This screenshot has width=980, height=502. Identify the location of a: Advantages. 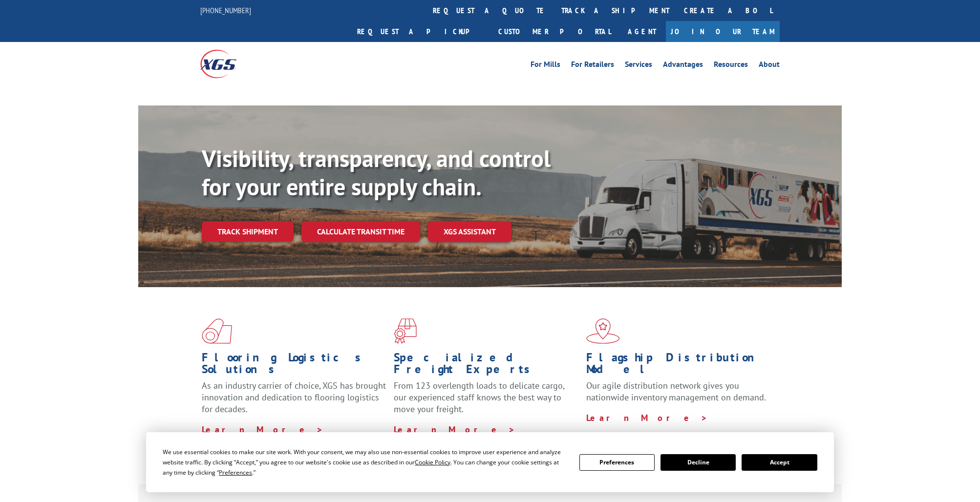
(684, 66).